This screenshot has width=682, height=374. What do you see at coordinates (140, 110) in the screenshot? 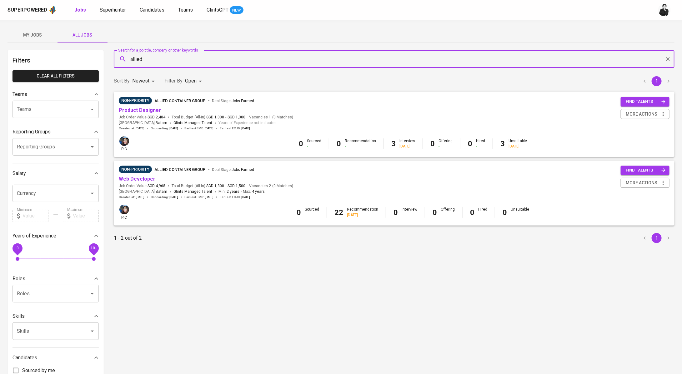
I see `a: Product Designer` at bounding box center [140, 110].